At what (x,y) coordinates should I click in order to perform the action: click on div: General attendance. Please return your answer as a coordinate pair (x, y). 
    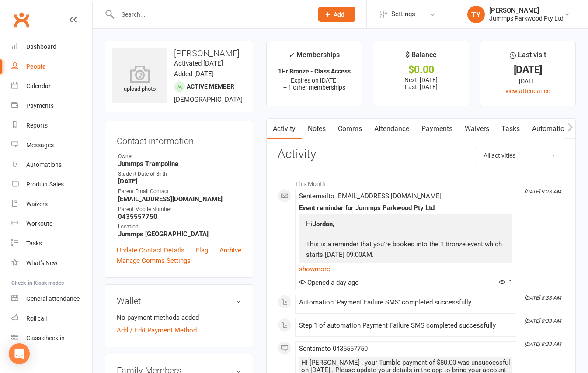
    Looking at the image, I should click on (53, 299).